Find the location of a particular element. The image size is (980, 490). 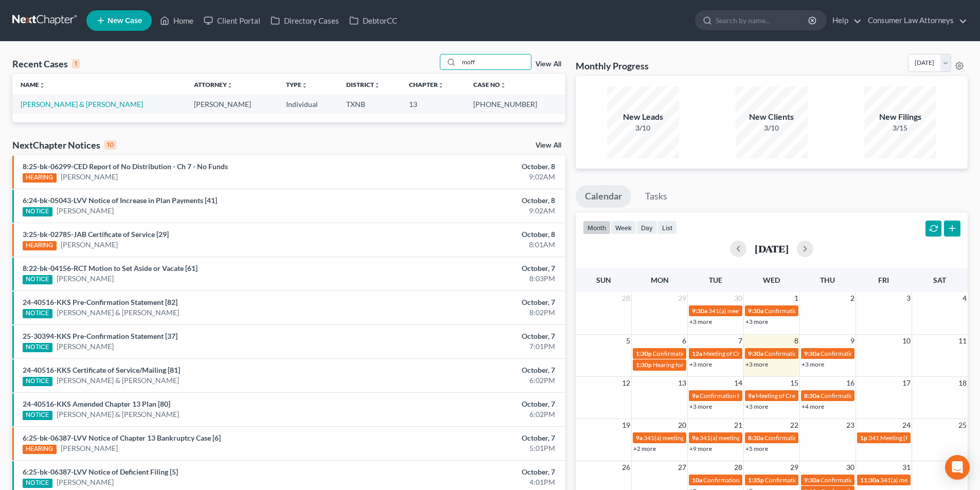

a: 24-40516-KKS Amended Chapter 13 Plan [80] is located at coordinates (96, 403).